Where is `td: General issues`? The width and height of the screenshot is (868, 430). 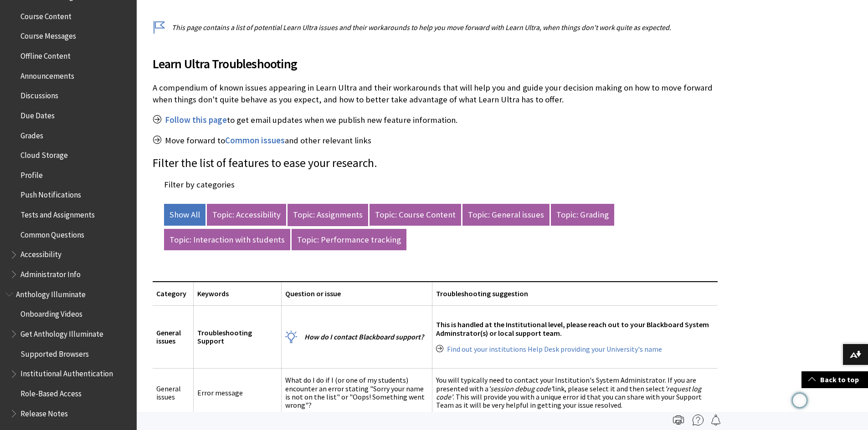 td: General issues is located at coordinates (173, 392).